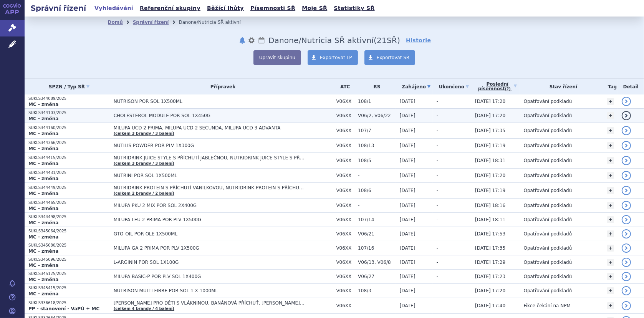 The width and height of the screenshot is (644, 318). What do you see at coordinates (69, 288) in the screenshot?
I see `p: SUKLS345415/2025` at bounding box center [69, 288].